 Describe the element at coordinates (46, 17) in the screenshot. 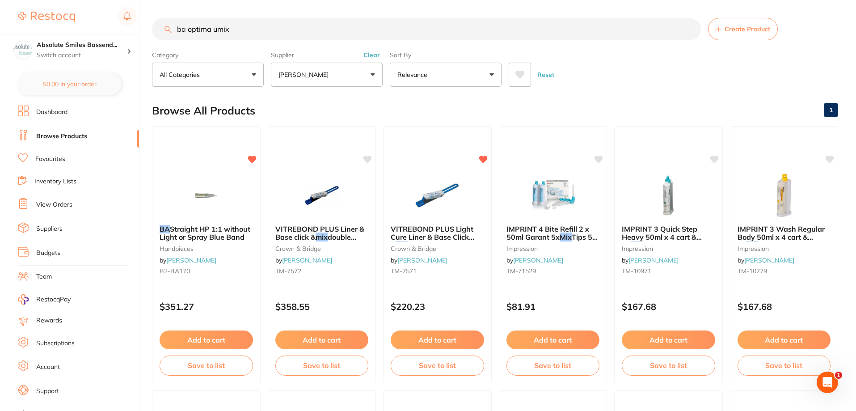

I see `img: Restocq Logo` at that location.